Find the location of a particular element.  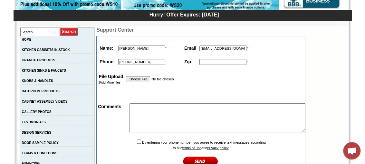

strong: File Upload: is located at coordinates (112, 76).